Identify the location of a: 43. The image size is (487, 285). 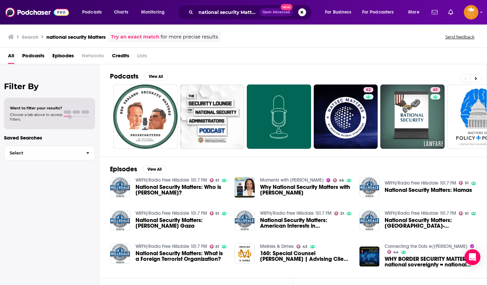
(302, 247).